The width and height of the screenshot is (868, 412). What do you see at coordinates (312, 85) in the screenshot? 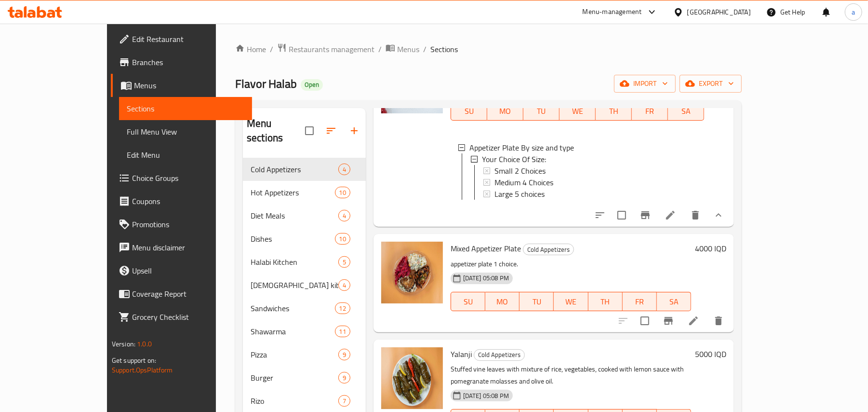
I see `span: Open` at bounding box center [312, 85].